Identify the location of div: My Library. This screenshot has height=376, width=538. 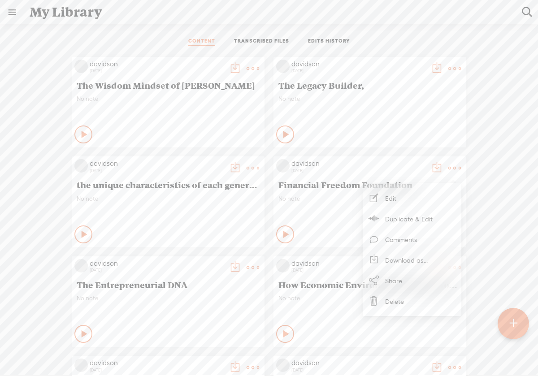
(269, 12).